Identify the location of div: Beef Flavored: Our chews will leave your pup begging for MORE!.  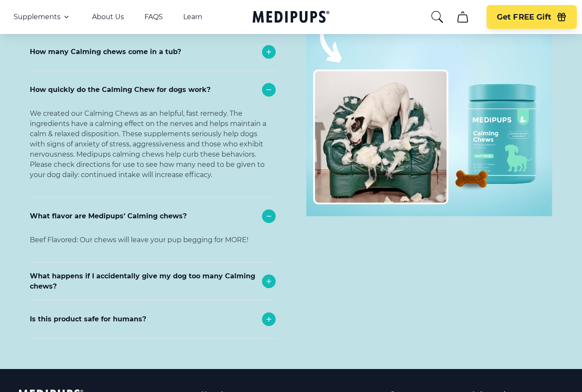
(152, 249).